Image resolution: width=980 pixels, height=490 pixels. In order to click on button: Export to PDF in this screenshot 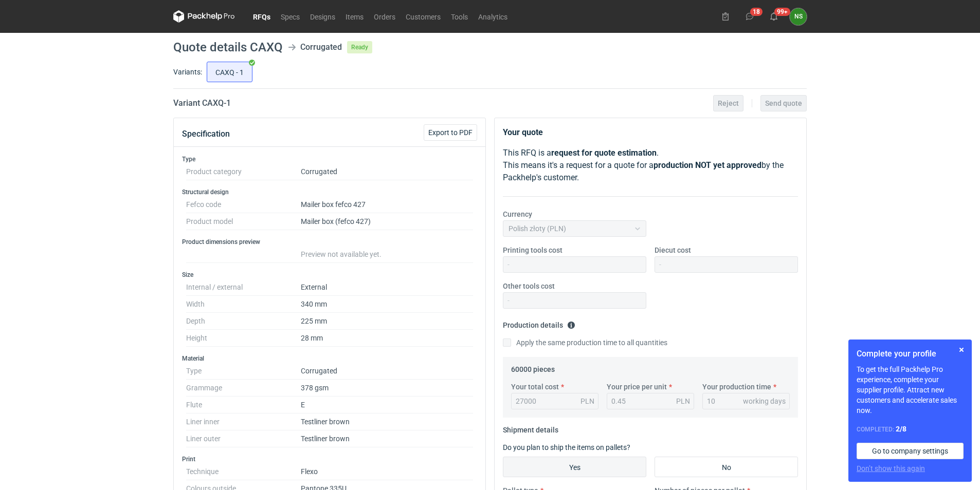, I will do `click(450, 133)`.